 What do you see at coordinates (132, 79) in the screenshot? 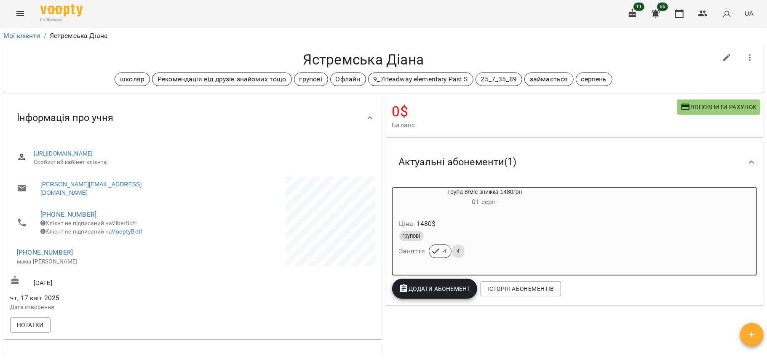
I see `div: школяр` at bounding box center [132, 79].